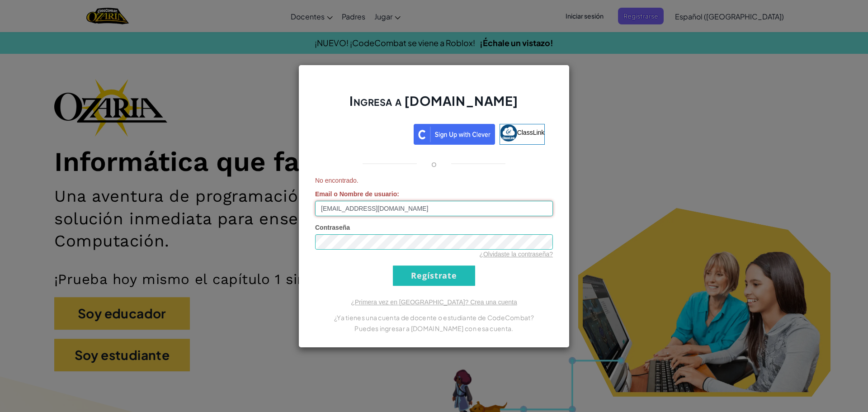 This screenshot has width=868, height=412. Describe the element at coordinates (530, 132) in the screenshot. I see `span: ClassLink` at that location.